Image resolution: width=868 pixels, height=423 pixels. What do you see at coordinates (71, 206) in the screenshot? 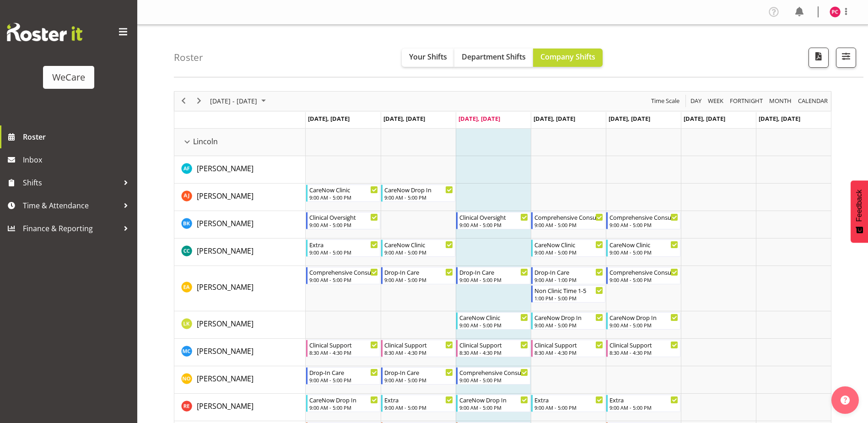
I see `span: Time & Attendance` at bounding box center [71, 206].